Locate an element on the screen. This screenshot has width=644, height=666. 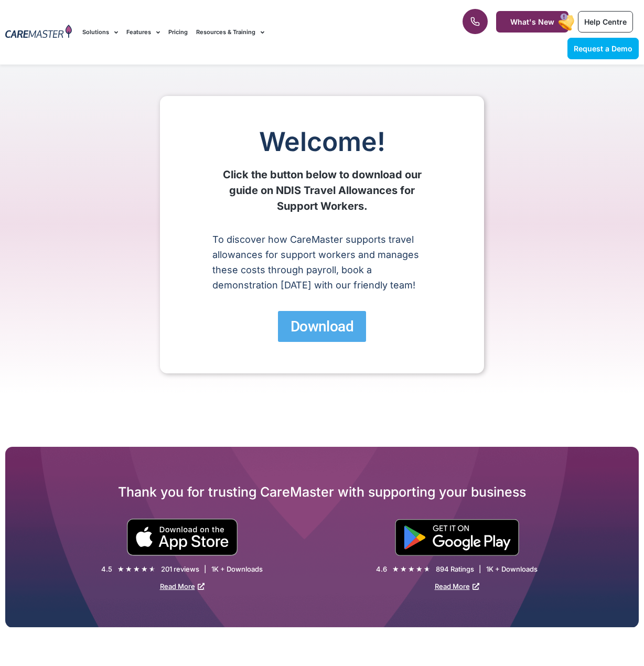
a: Download is located at coordinates (322, 326).